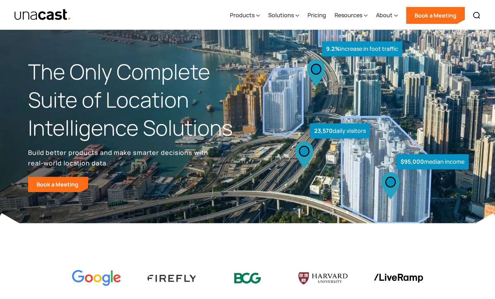 This screenshot has height=299, width=495. I want to click on p: Build better products and make smarter decisions with real-world location data., so click(119, 158).